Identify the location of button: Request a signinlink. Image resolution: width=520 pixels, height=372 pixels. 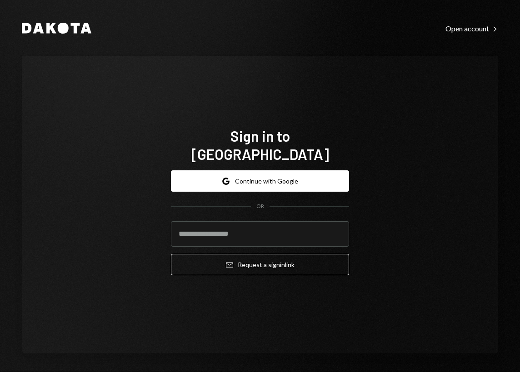
(260, 264).